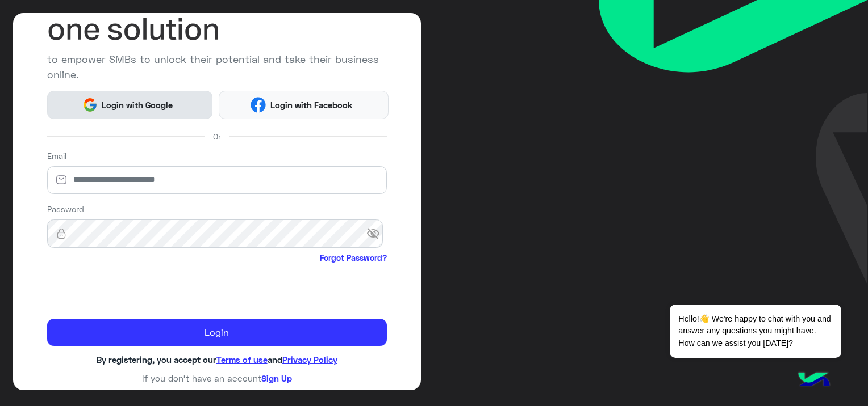  Describe the element at coordinates (755, 331) in the screenshot. I see `span: Hello!👋 We're happy to chat with you and answer any questions you might have. How can we assist y...` at that location.